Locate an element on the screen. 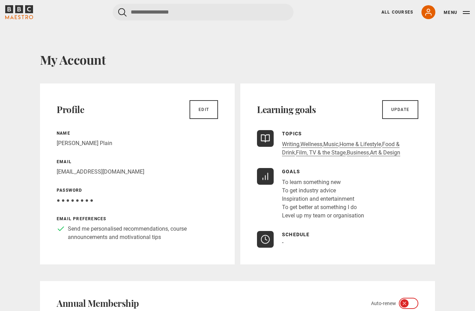  li: To get industry advice is located at coordinates (323, 191).